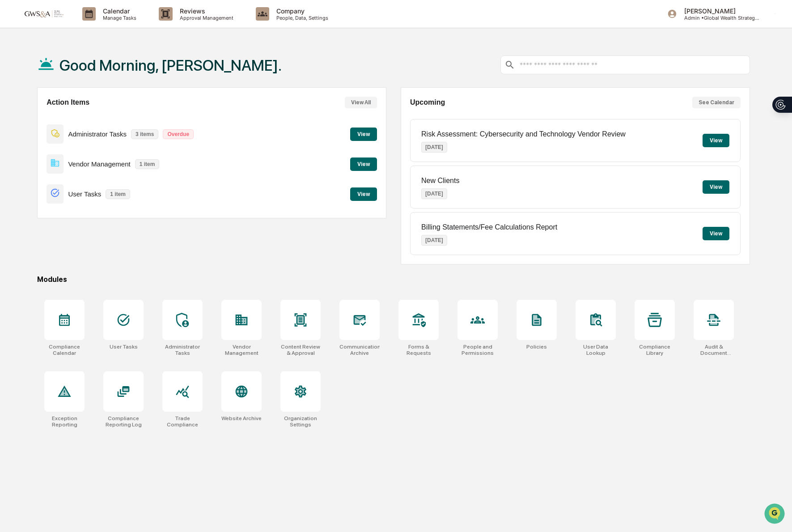  What do you see at coordinates (32, 134) in the screenshot?
I see `a: 🔎Data Lookup` at bounding box center [32, 134].